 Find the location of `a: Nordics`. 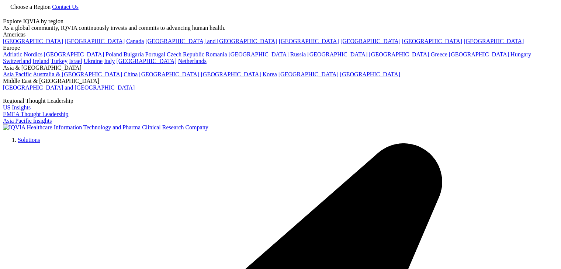

a: Nordics is located at coordinates (33, 54).